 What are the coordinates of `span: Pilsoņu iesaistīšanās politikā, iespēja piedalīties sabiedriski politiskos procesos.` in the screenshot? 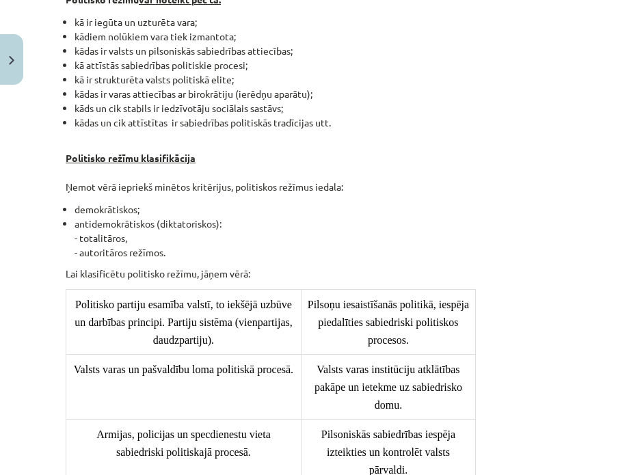 It's located at (390, 322).